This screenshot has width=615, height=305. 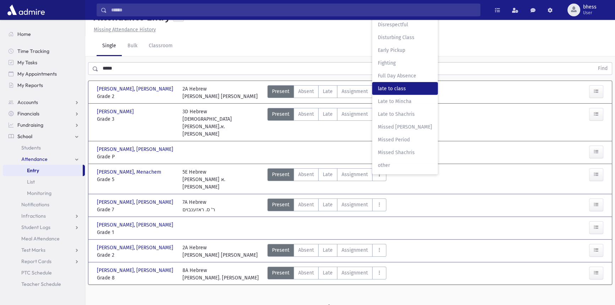 I want to click on a: Infractions, so click(x=44, y=216).